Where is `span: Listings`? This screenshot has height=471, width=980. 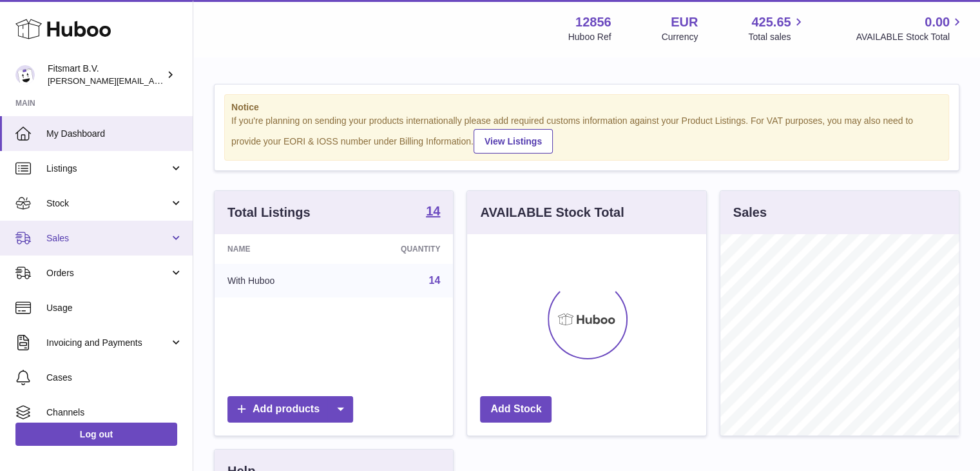 span: Listings is located at coordinates (107, 168).